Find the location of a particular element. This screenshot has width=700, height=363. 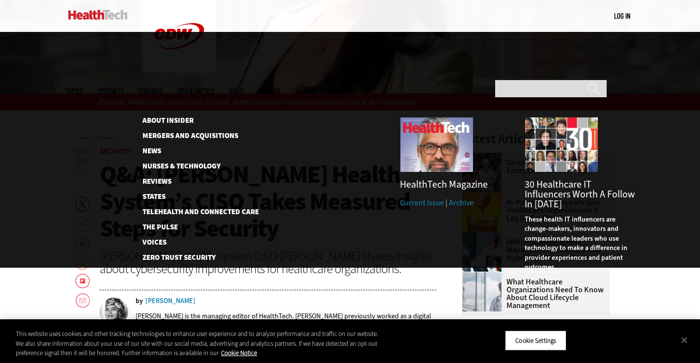

img: doctor in front of clouds and reflective building is located at coordinates (482, 292).